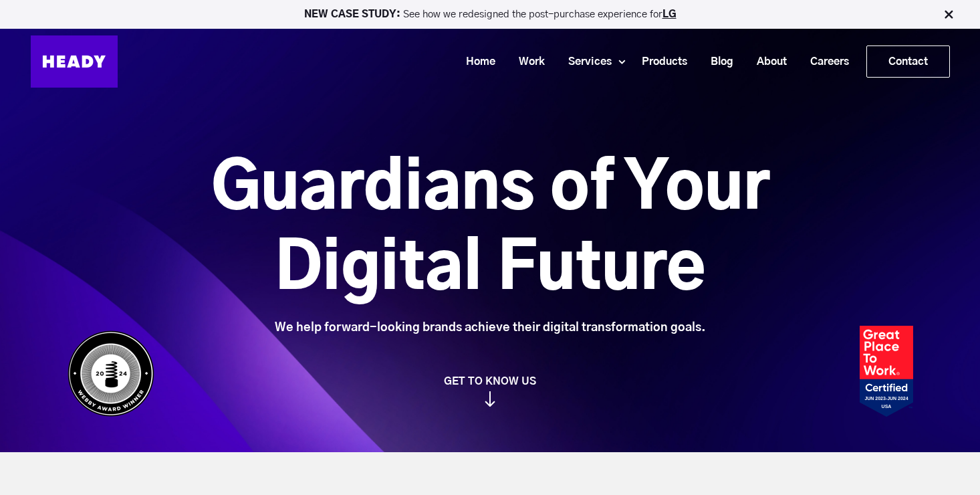 This screenshot has width=980, height=495. What do you see at coordinates (476, 61) in the screenshot?
I see `a: Home` at bounding box center [476, 61].